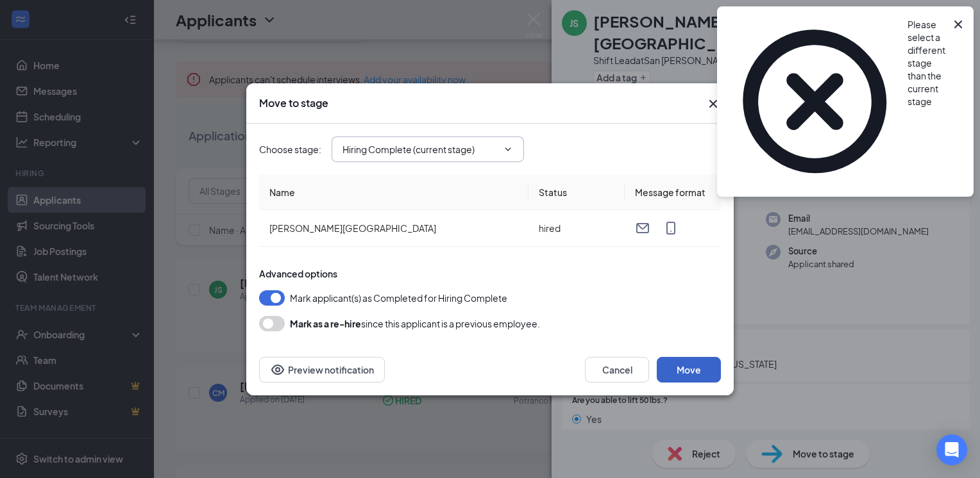  What do you see at coordinates (290, 149) in the screenshot?
I see `span: Choose stage :` at bounding box center [290, 149].